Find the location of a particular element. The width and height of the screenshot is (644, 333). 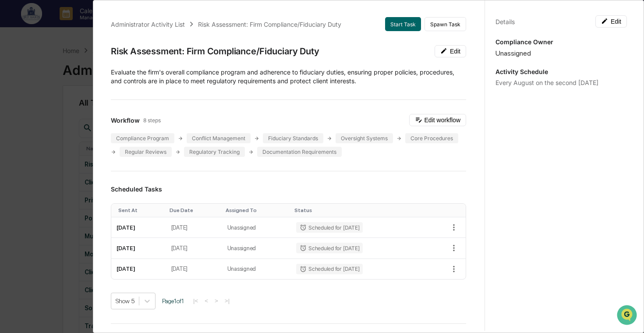

span: Page 1 of 1 is located at coordinates (173, 301).